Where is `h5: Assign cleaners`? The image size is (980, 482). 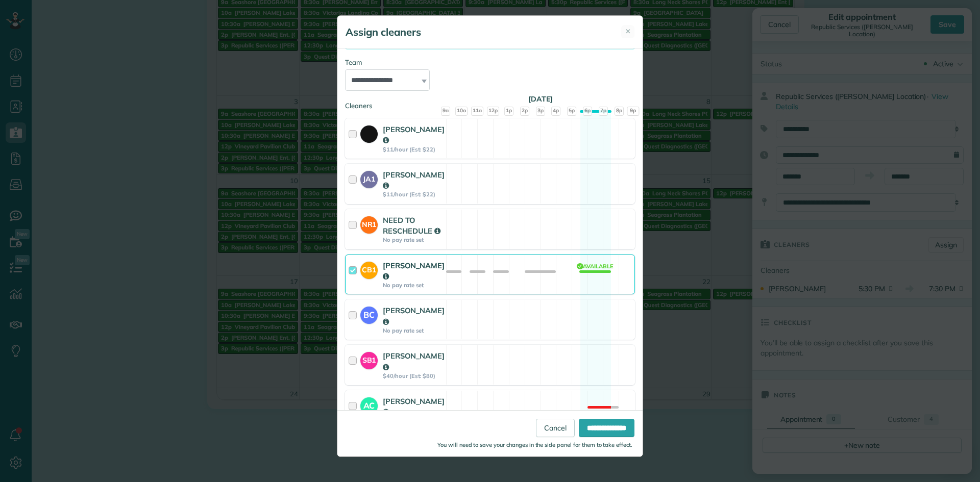
h5: Assign cleaners is located at coordinates (383, 32).